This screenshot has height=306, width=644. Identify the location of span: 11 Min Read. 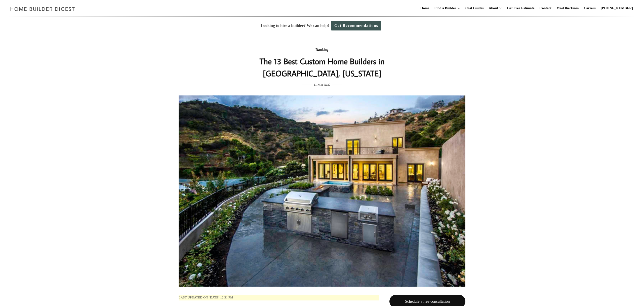
(322, 84).